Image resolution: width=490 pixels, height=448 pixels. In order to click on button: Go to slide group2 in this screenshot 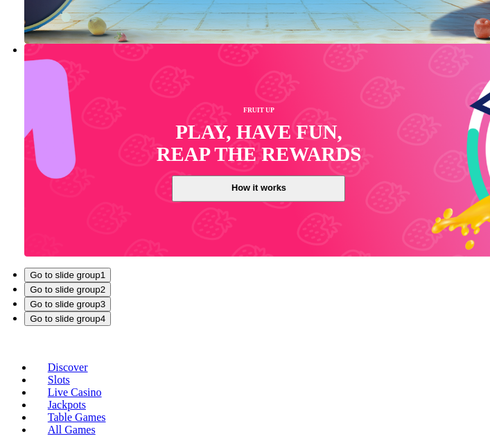, I will do `click(67, 289)`.